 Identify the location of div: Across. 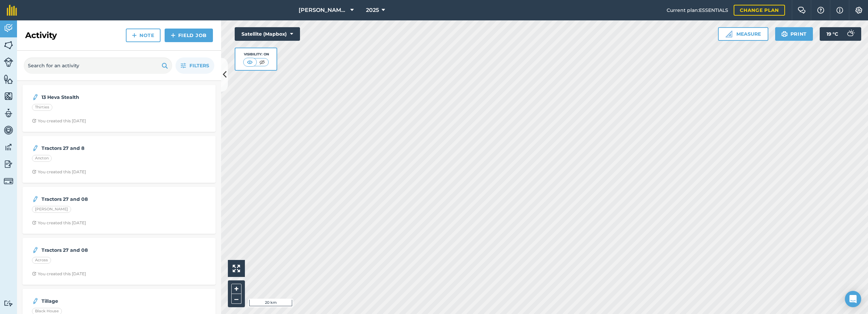
(42, 261).